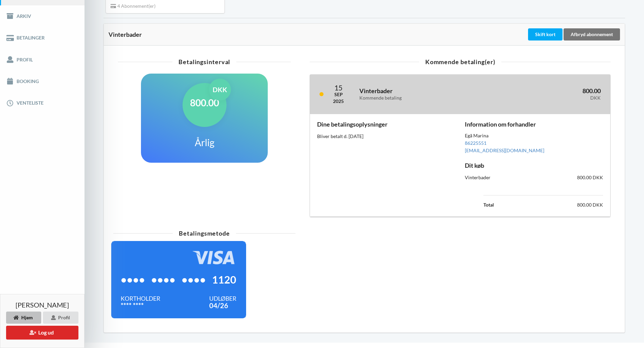  What do you see at coordinates (140, 299) in the screenshot?
I see `div: Kortholder` at bounding box center [140, 299].